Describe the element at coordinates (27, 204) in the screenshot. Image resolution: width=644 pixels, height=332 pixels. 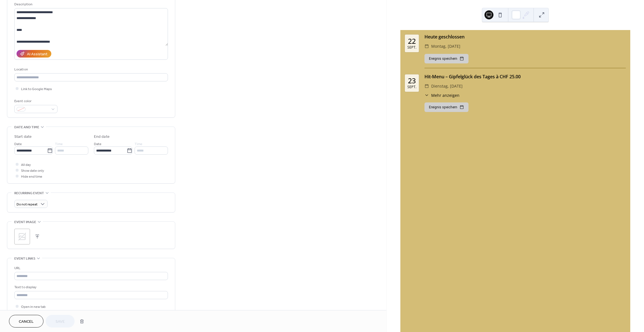
I see `span: Do not repeat` at that location.